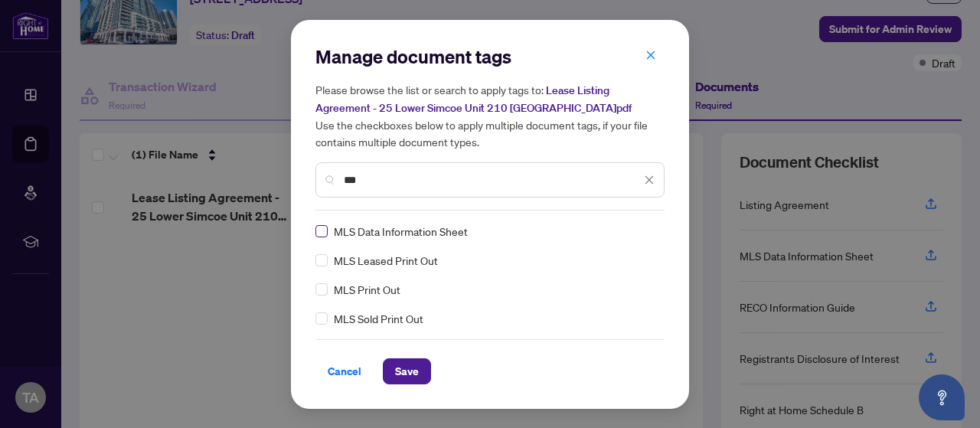  Describe the element at coordinates (345, 371) in the screenshot. I see `button: Cancel` at that location.